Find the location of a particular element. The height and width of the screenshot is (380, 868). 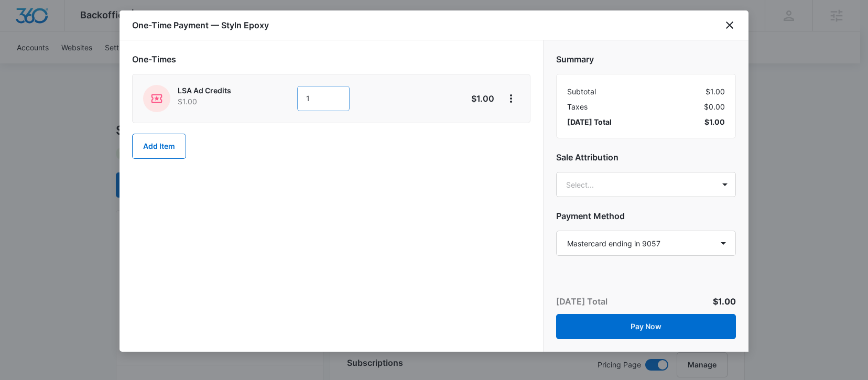

div: Domain Overview is located at coordinates (67, 65).